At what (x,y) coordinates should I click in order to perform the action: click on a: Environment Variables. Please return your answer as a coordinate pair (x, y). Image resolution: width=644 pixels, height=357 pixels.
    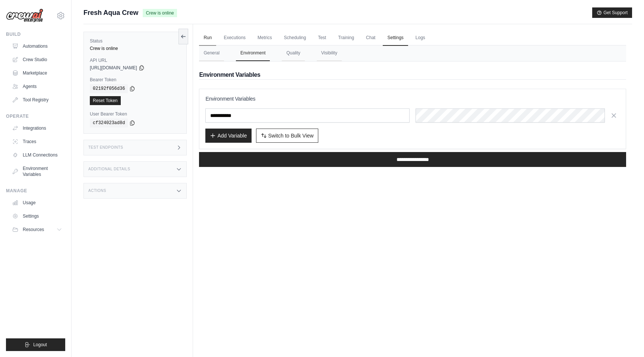
    Looking at the image, I should click on (37, 171).